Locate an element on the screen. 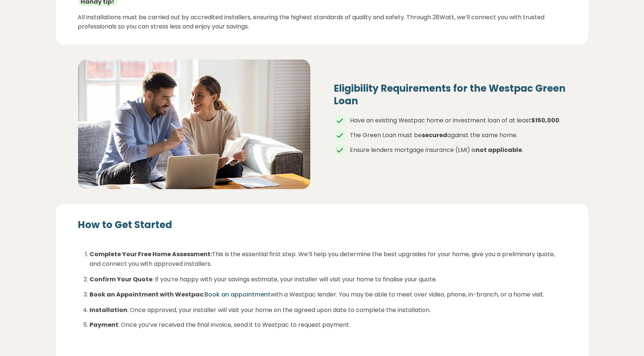 The height and width of the screenshot is (356, 644). strong: Complete Your Free Home Assessment: is located at coordinates (151, 254).